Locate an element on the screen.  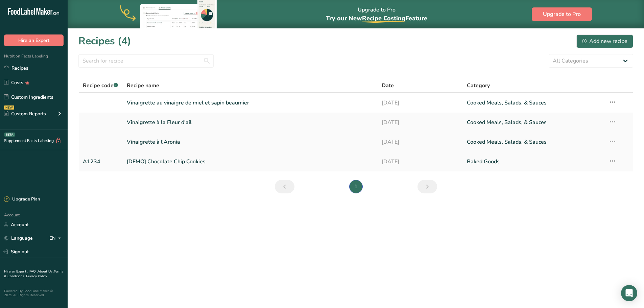
a: FAQ . is located at coordinates (34, 271).